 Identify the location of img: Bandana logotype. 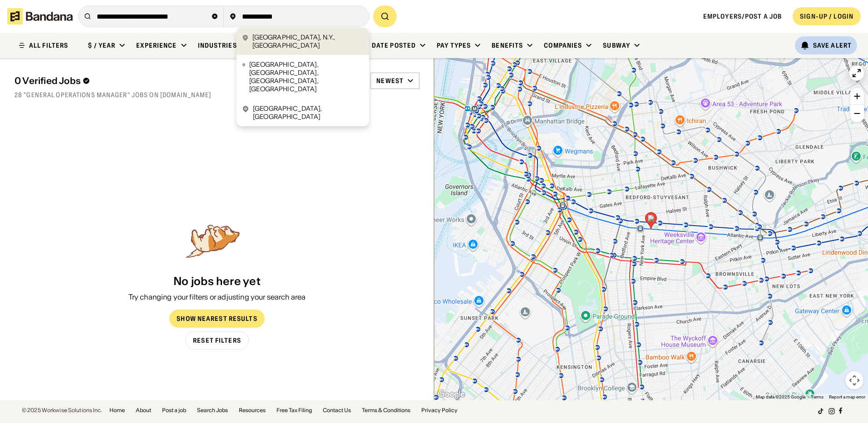
(40, 17).